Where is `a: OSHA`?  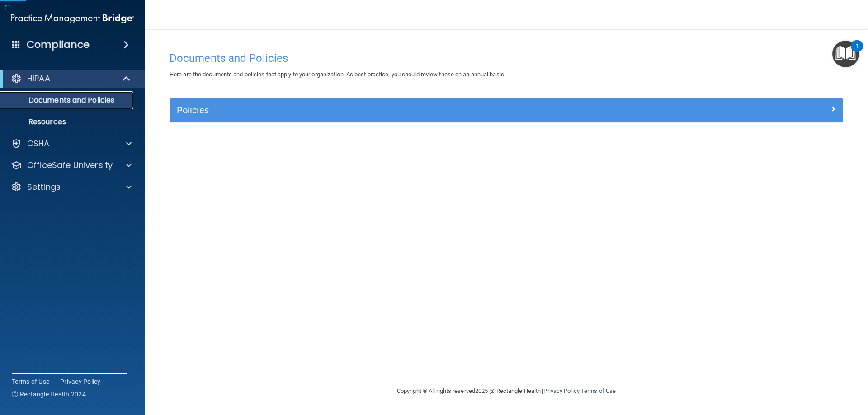
a: OSHA is located at coordinates (71, 144).